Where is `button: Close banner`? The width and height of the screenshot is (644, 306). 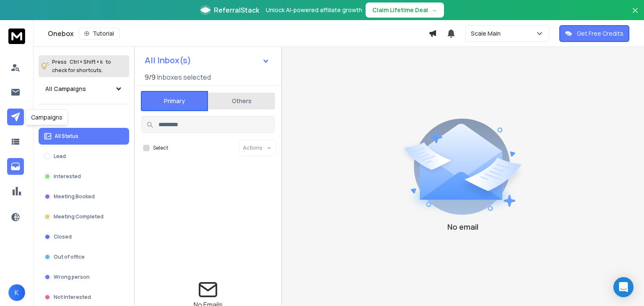 button: Close banner is located at coordinates (636, 15).